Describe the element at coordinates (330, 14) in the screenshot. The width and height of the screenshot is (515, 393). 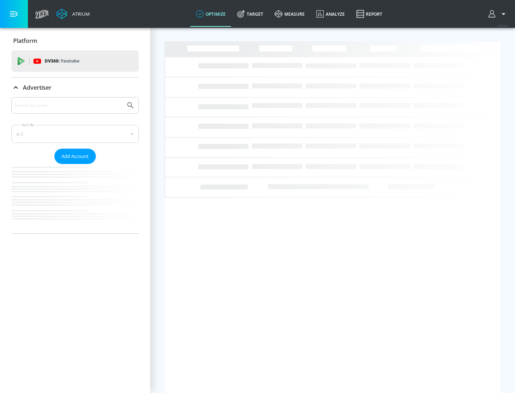
I see `a: Analyze` at that location.